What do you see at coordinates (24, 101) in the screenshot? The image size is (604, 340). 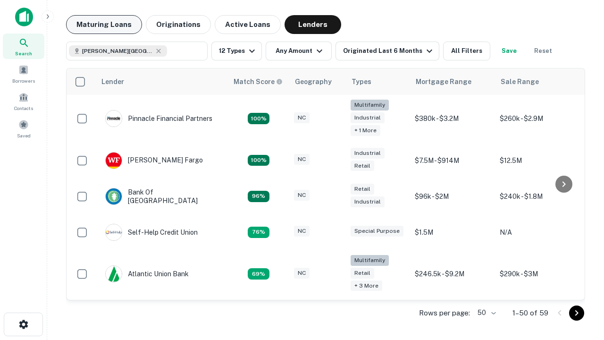 I see `div: Contacts` at bounding box center [24, 101].